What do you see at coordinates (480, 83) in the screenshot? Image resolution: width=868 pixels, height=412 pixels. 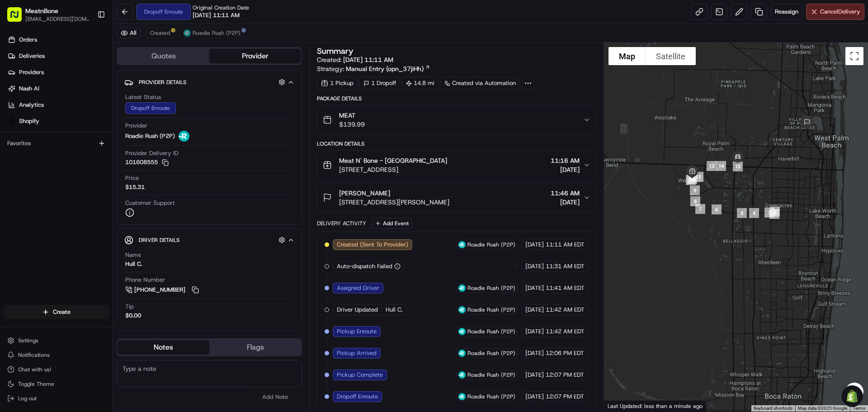 I see `a: Created via Automation` at bounding box center [480, 83].